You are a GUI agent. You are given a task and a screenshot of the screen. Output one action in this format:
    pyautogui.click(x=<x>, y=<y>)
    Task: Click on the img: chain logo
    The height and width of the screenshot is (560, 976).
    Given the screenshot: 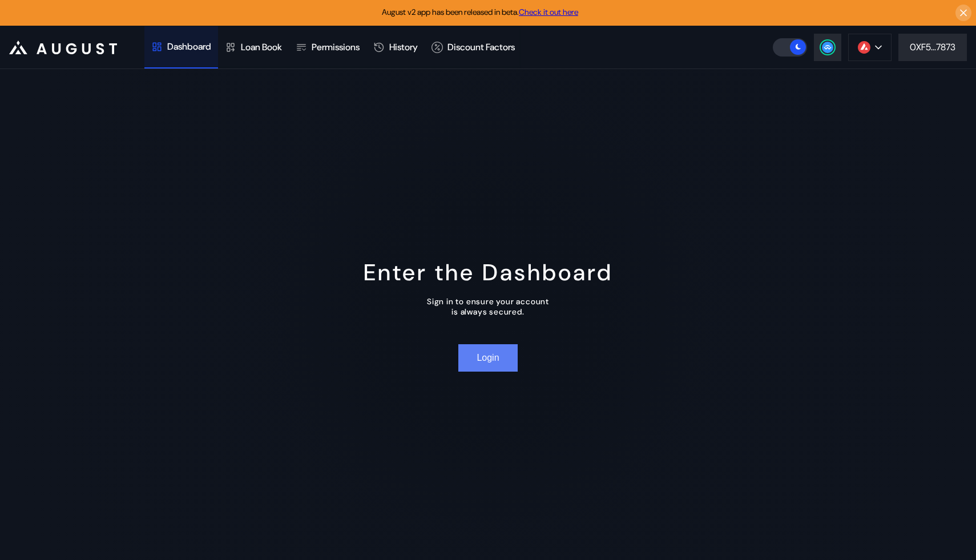 What is the action you would take?
    pyautogui.click(x=864, y=47)
    